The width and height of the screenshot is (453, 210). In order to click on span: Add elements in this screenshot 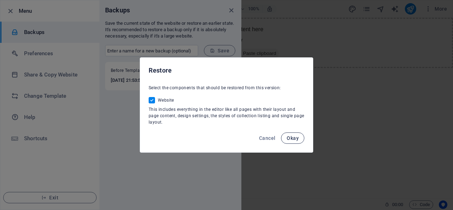, I will do `click(191, 36)`.